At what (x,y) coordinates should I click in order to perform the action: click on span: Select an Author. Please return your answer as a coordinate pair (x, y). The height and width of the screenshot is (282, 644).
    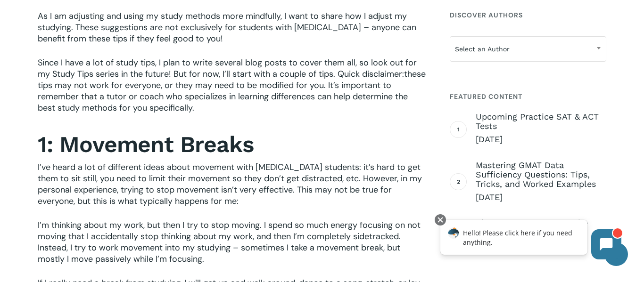
    Looking at the image, I should click on (527, 49).